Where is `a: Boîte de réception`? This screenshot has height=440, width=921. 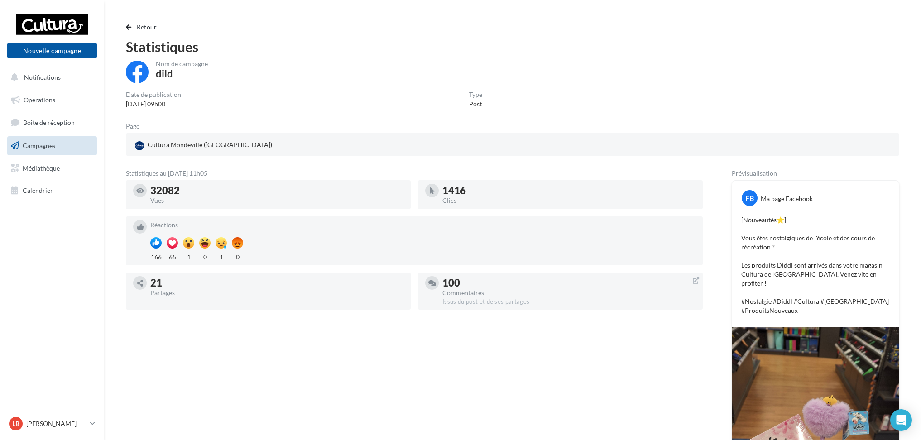 a: Boîte de réception is located at coordinates (52, 122).